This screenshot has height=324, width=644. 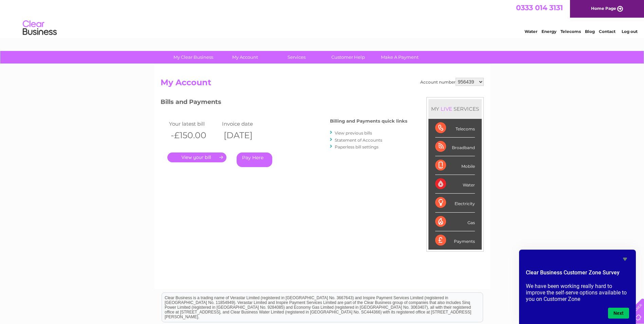 I want to click on div: Telecoms, so click(x=455, y=128).